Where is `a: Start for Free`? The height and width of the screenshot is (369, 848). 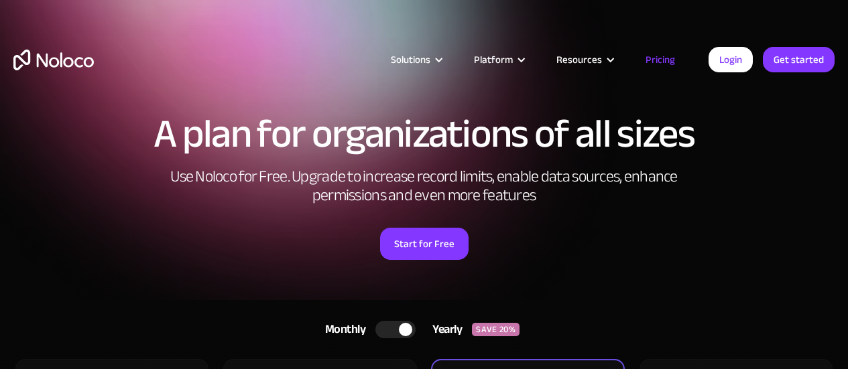
a: Start for Free is located at coordinates (424, 244).